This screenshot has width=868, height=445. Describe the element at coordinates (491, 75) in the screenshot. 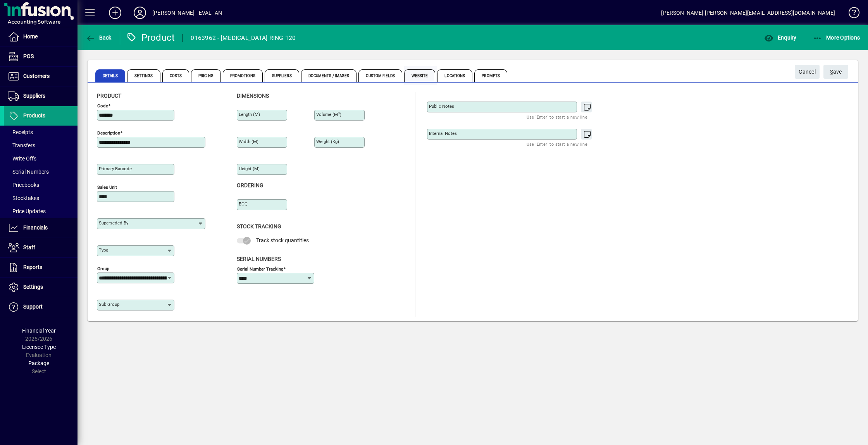

I see `span: Prompts` at that location.